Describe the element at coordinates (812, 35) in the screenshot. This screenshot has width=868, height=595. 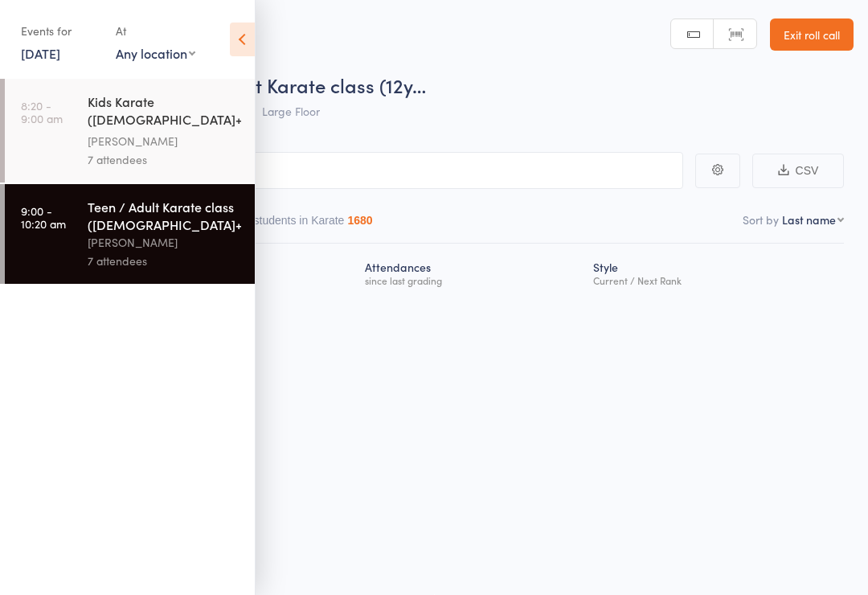
I see `a: Exit roll call` at that location.